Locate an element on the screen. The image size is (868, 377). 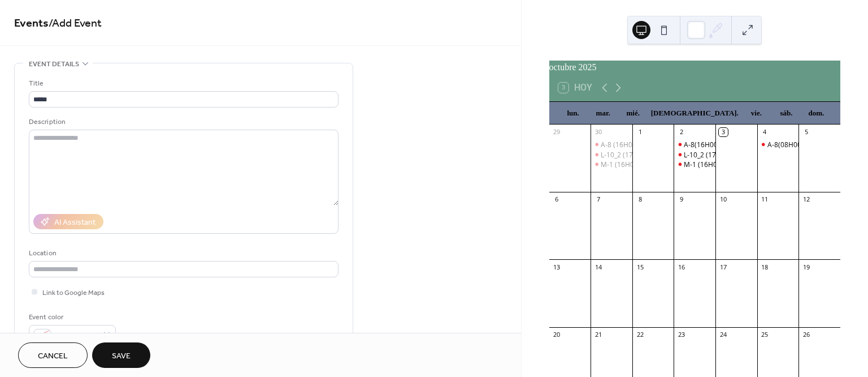
span: Event details is located at coordinates (54, 64).